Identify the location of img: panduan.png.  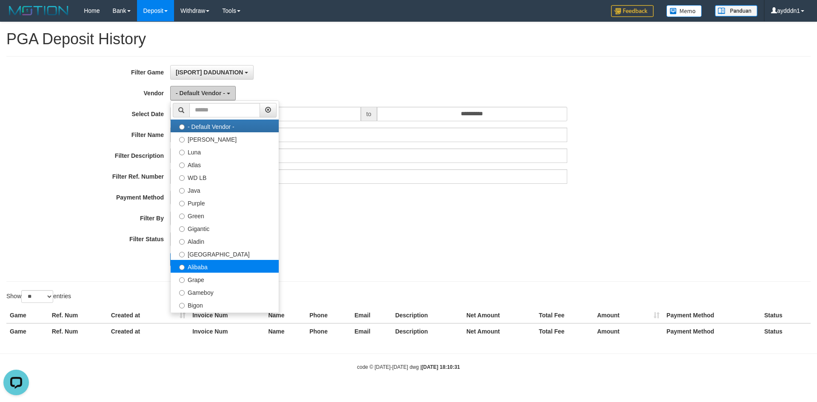
(736, 11).